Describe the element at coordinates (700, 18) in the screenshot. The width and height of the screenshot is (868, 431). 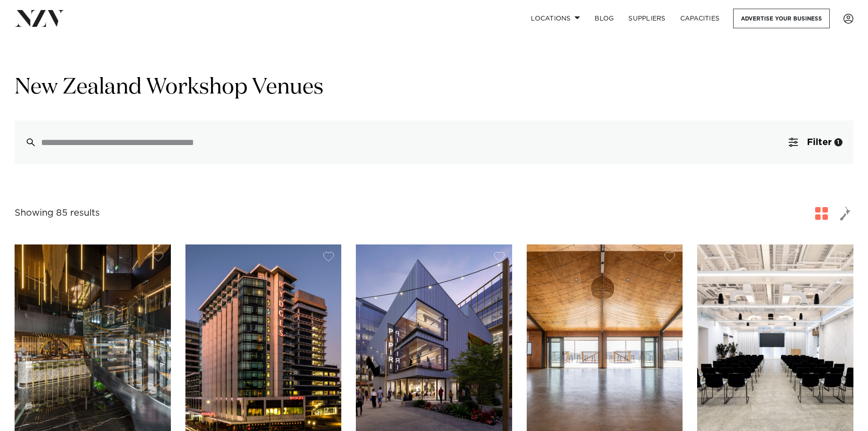
I see `a: Capacities` at that location.